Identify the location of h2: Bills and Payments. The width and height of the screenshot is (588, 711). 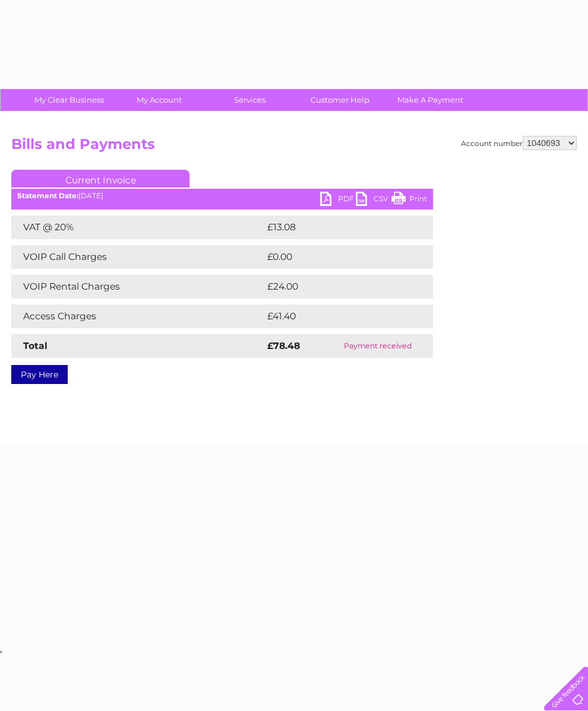
(294, 147).